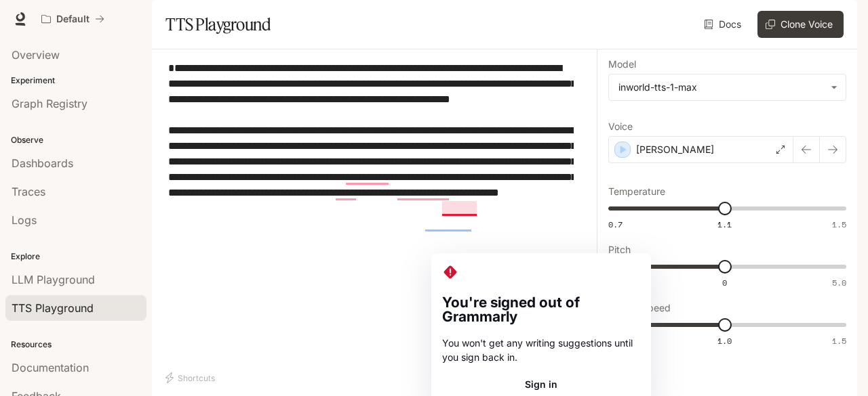  Describe the element at coordinates (73, 19) in the screenshot. I see `p: Default` at that location.